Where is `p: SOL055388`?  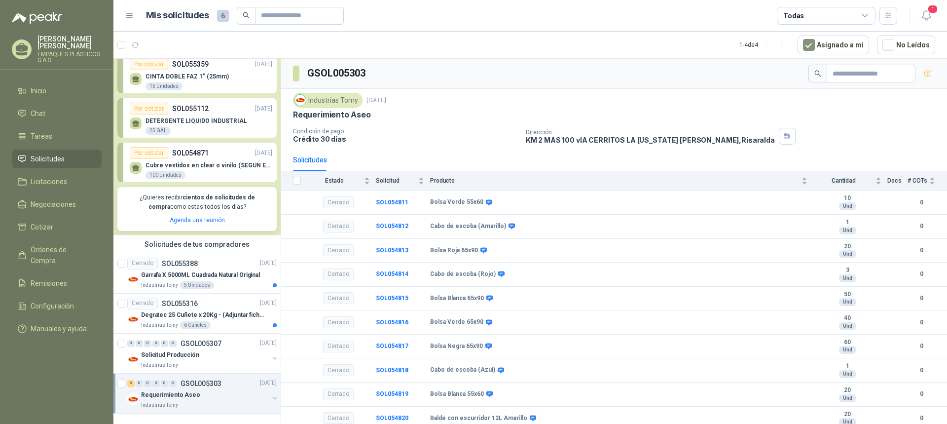 p: SOL055388 is located at coordinates (179, 263).